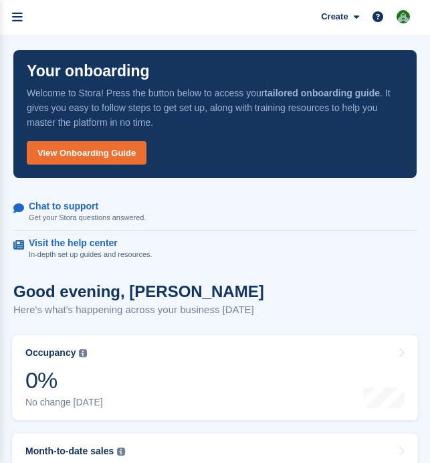 Image resolution: width=430 pixels, height=463 pixels. Describe the element at coordinates (82, 206) in the screenshot. I see `p: Chat to support` at that location.